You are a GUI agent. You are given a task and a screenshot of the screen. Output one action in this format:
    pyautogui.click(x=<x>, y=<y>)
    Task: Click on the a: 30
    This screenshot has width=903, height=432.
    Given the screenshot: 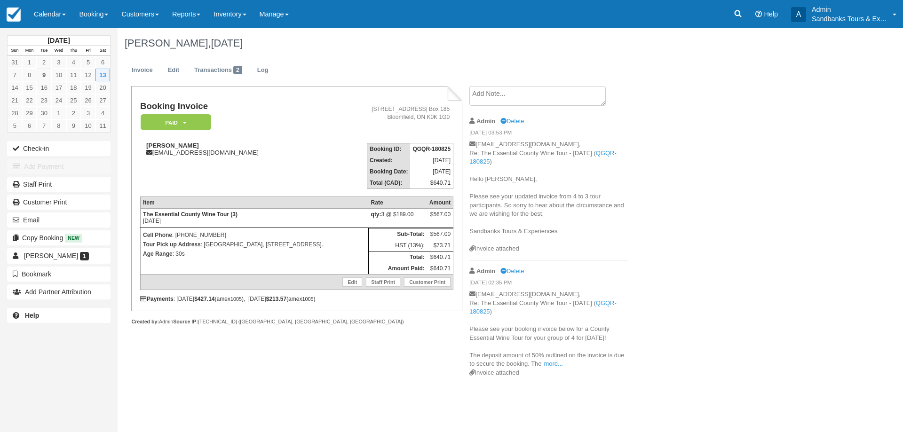 What is the action you would take?
    pyautogui.click(x=44, y=113)
    